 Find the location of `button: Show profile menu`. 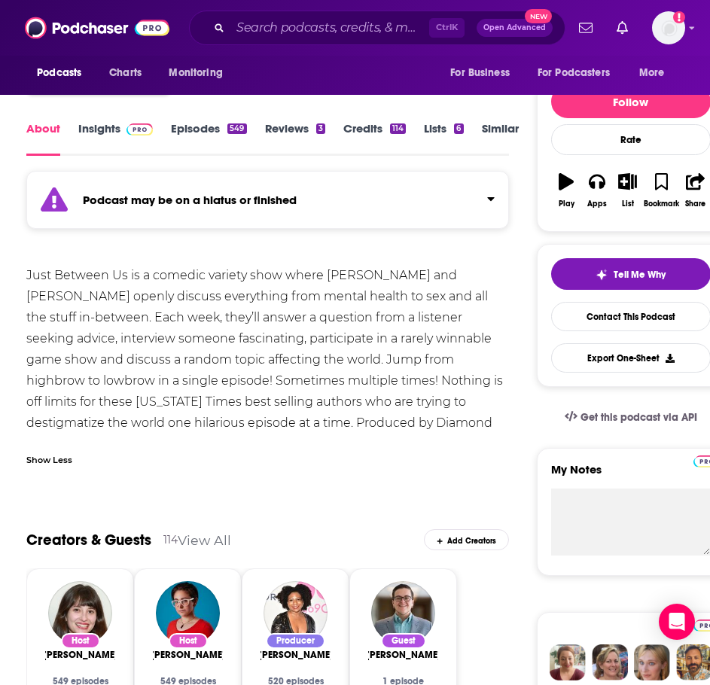

button: Show profile menu is located at coordinates (669, 28).